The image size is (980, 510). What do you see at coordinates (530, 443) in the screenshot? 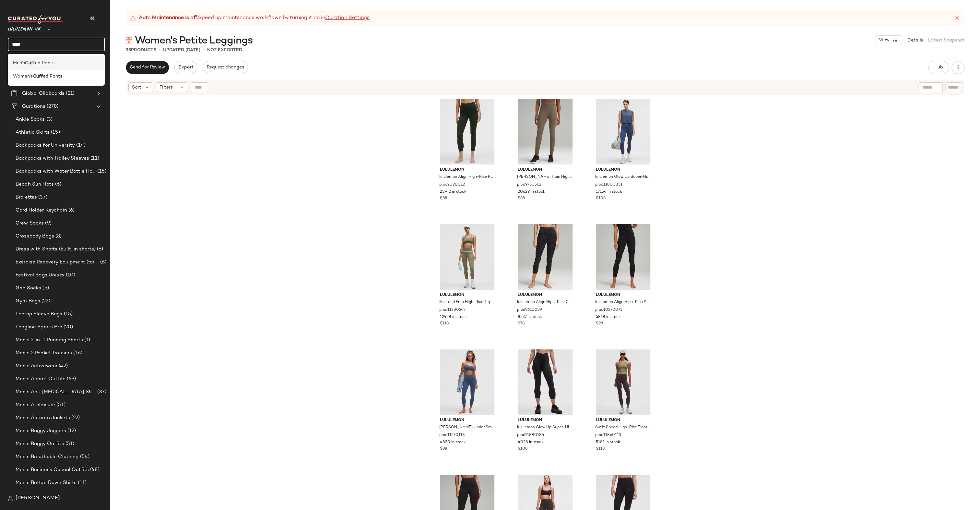
I see `span: 4028 in stock` at bounding box center [530, 443].